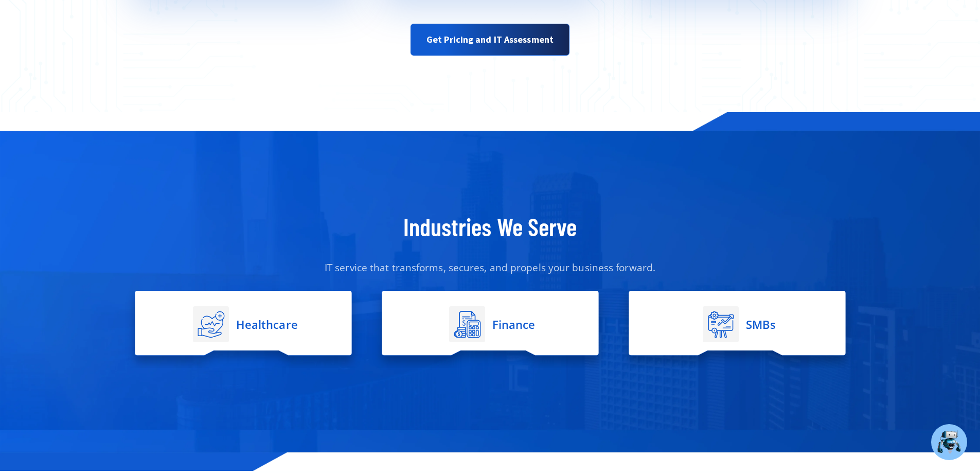  Describe the element at coordinates (512, 324) in the screenshot. I see `span: Finance` at that location.